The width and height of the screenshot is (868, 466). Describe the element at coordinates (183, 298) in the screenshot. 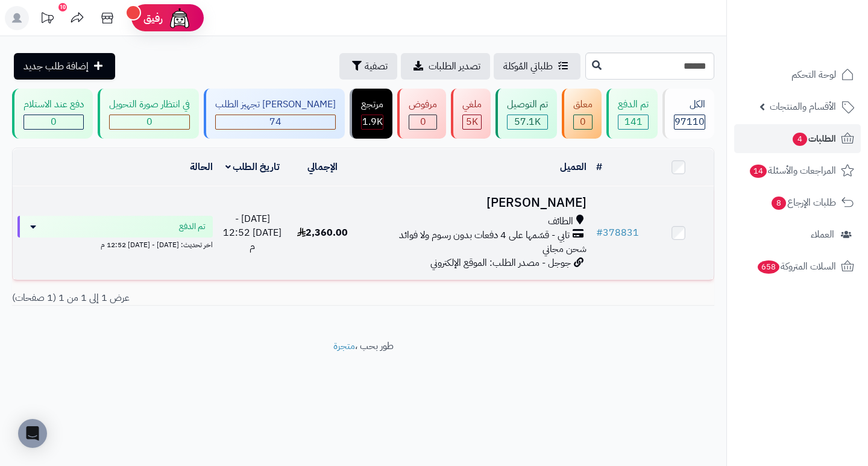

I see `div: عرض 1 إلى 1 من 1 (1 صفحات)` at that location.